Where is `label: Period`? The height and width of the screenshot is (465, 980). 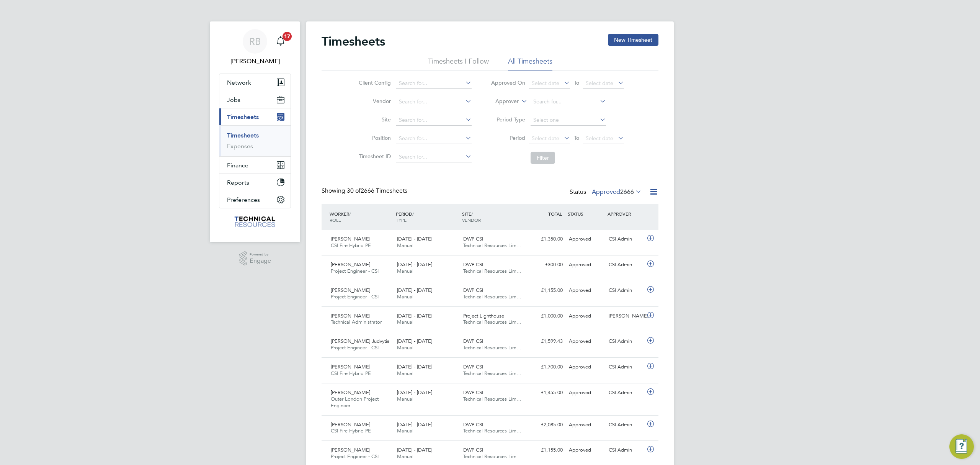 label: Period is located at coordinates (508, 138).